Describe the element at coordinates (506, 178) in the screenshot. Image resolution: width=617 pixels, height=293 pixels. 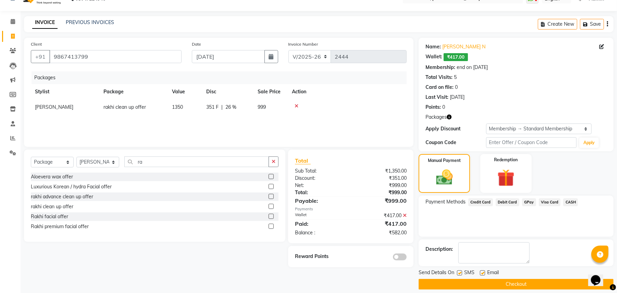
I see `img: _gift.svg` at that location.